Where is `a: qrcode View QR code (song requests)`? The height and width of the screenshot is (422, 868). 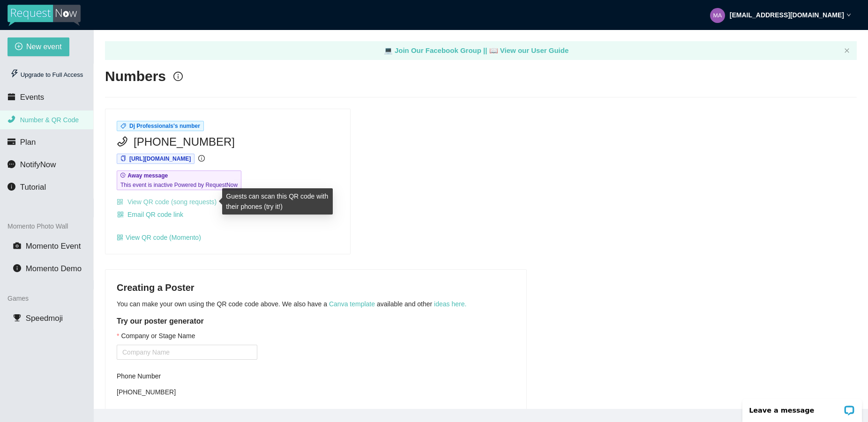 a: qrcode View QR code (song requests) is located at coordinates (166, 202).